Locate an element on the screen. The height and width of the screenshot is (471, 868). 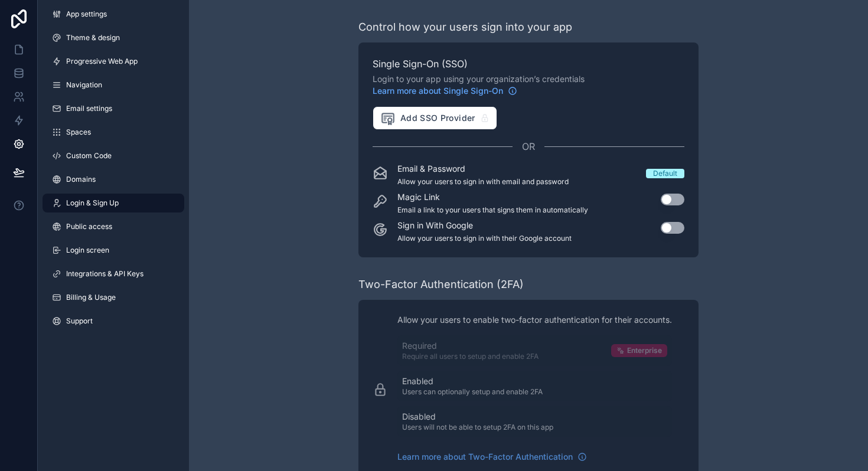
a: Theme & design is located at coordinates (113, 38).